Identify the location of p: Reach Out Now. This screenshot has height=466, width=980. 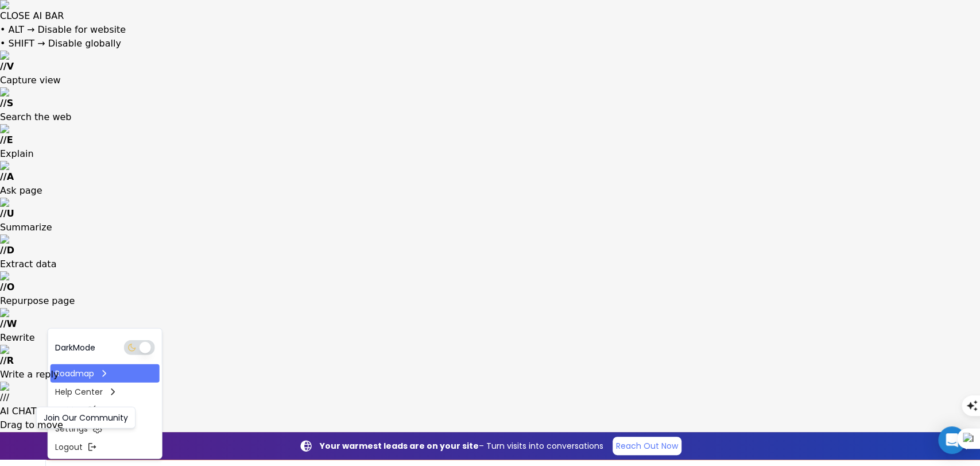
(647, 445).